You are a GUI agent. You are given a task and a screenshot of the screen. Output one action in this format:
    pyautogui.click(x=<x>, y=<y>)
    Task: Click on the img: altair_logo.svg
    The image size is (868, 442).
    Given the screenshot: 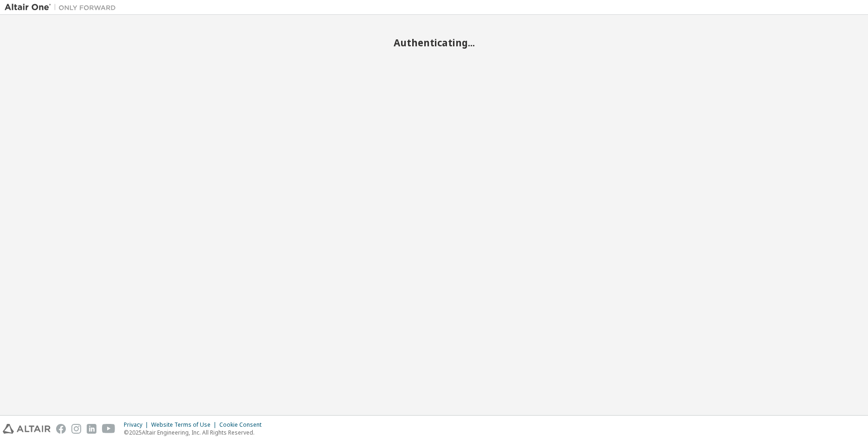 What is the action you would take?
    pyautogui.click(x=27, y=429)
    